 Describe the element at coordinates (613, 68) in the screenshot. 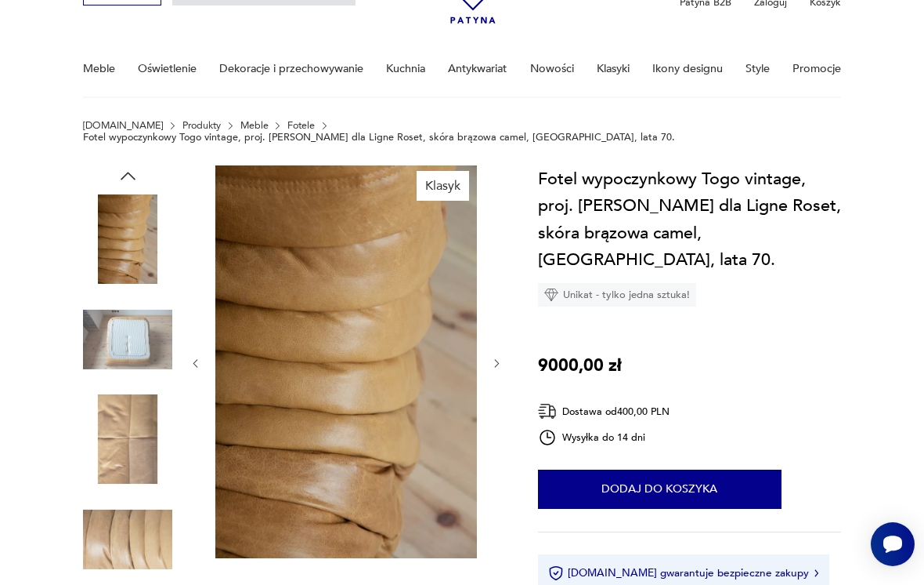

I see `a: Klasyki` at that location.